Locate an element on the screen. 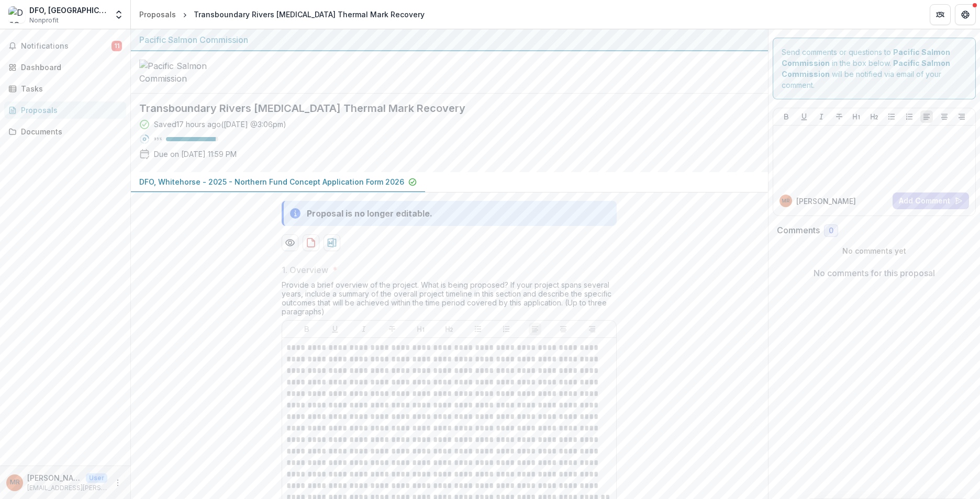 The height and width of the screenshot is (499, 980). div: Provide a brief overview of the project. What is being proposed? If your project spans several ye... is located at coordinates (449, 300).